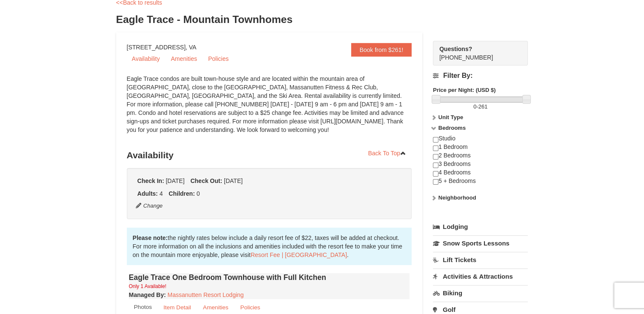 The width and height of the screenshot is (644, 314). Describe the element at coordinates (481, 260) in the screenshot. I see `a: Lift Tickets` at that location.